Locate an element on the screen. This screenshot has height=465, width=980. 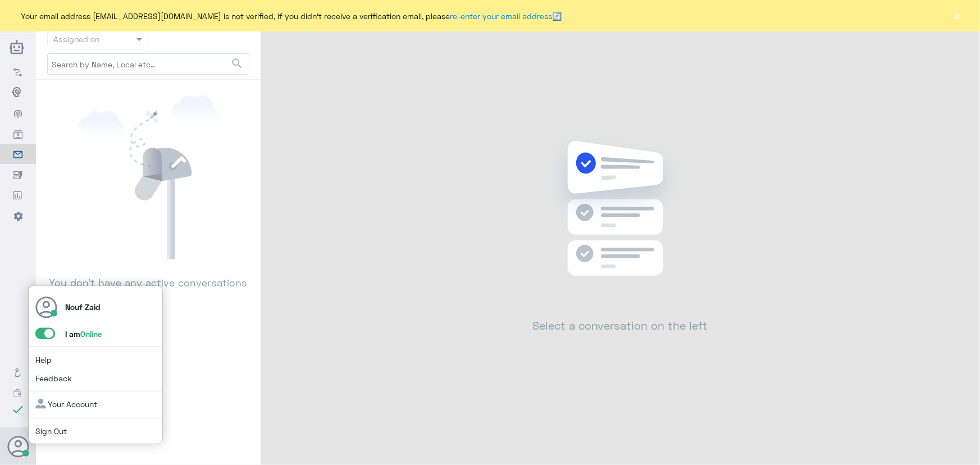
p: Nouf Zaid is located at coordinates (82, 307).